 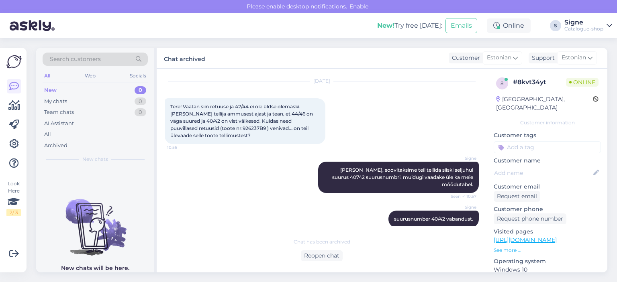 What do you see at coordinates (184, 58) in the screenshot?
I see `label: Chat archived` at bounding box center [184, 58].